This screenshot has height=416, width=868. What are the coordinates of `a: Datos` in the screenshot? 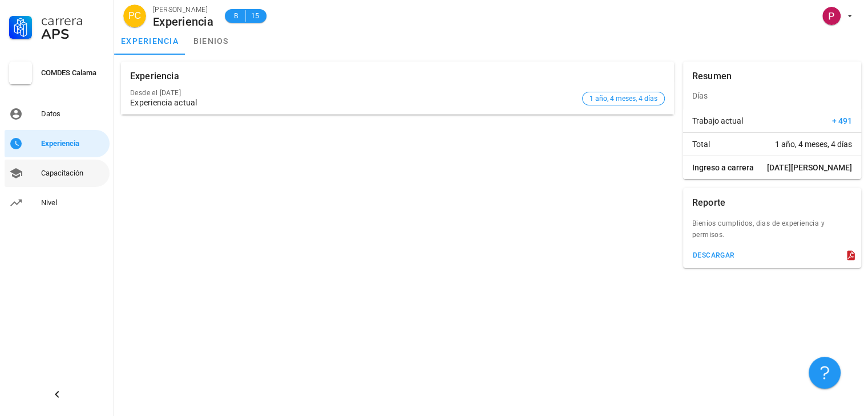 It's located at (57, 114).